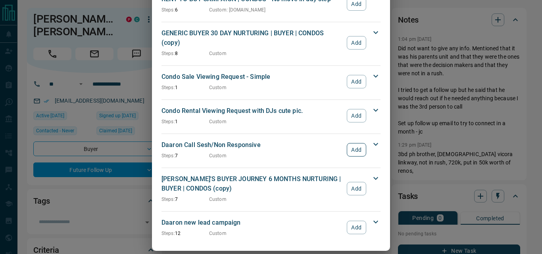  I want to click on p: 12, so click(185, 234).